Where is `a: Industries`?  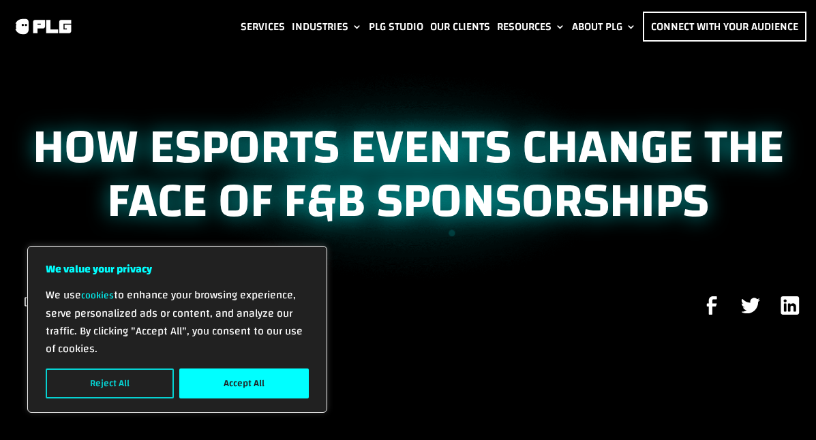 a: Industries is located at coordinates (326, 27).